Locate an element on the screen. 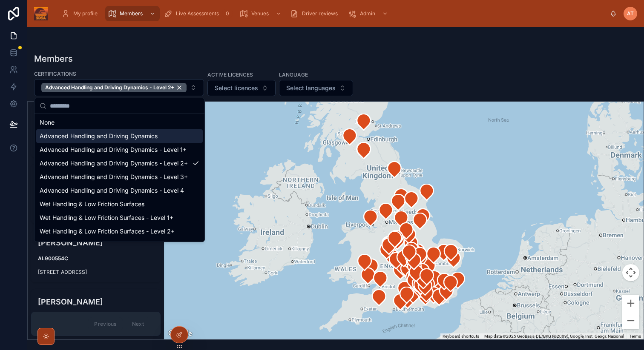  span: Map data ©2025 GeoBasis-DE/BKG (©2009), Google, Inst. Geogr. Nacional is located at coordinates (554, 336).